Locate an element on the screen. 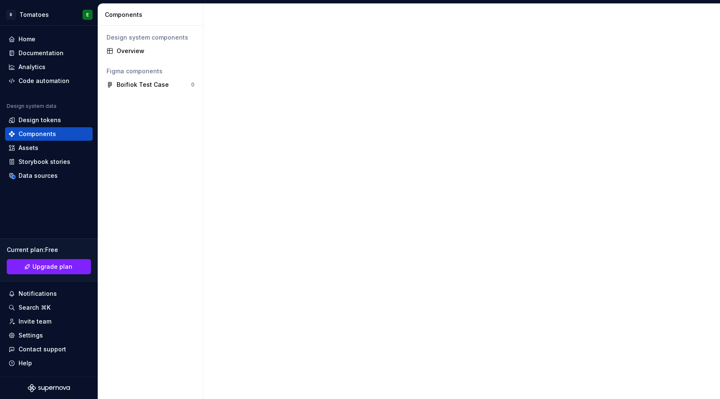 Image resolution: width=720 pixels, height=399 pixels. div: Settings is located at coordinates (31, 335).